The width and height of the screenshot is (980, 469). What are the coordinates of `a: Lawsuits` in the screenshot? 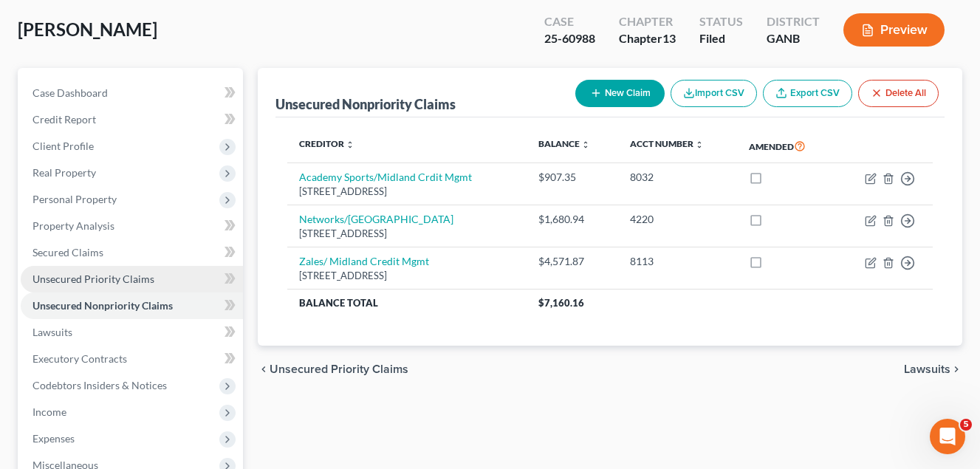 It's located at (132, 332).